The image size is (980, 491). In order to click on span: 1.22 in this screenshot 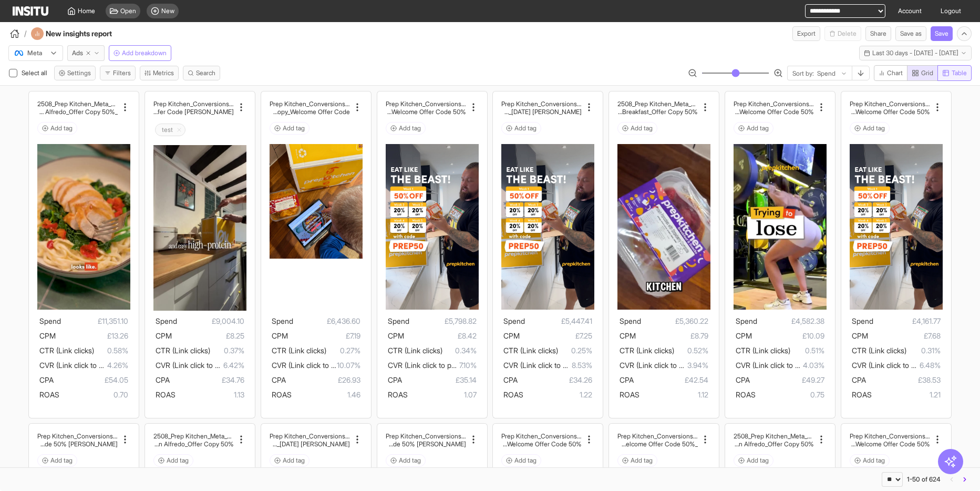, I will do `click(558, 394)`.